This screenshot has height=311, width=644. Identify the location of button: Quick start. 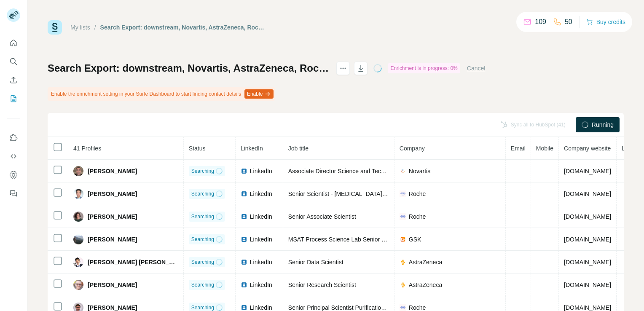
(14, 43).